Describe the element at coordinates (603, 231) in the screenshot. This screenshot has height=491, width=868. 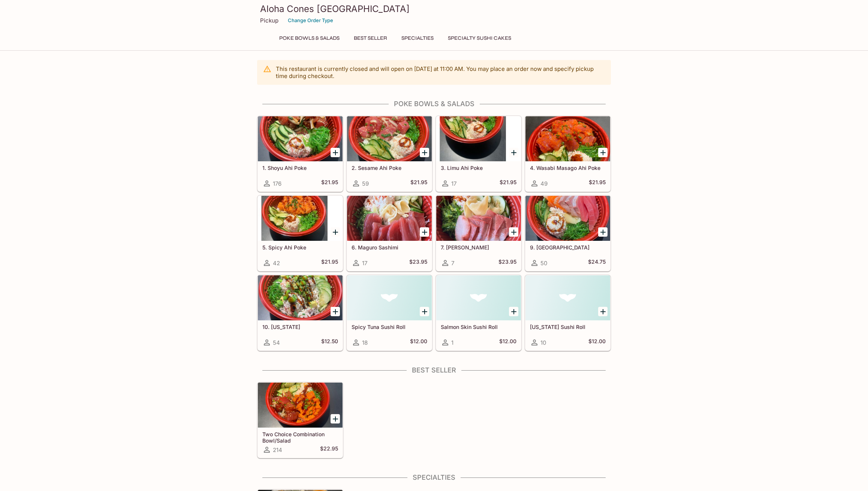
I see `button: Add 9. Charashi` at that location.